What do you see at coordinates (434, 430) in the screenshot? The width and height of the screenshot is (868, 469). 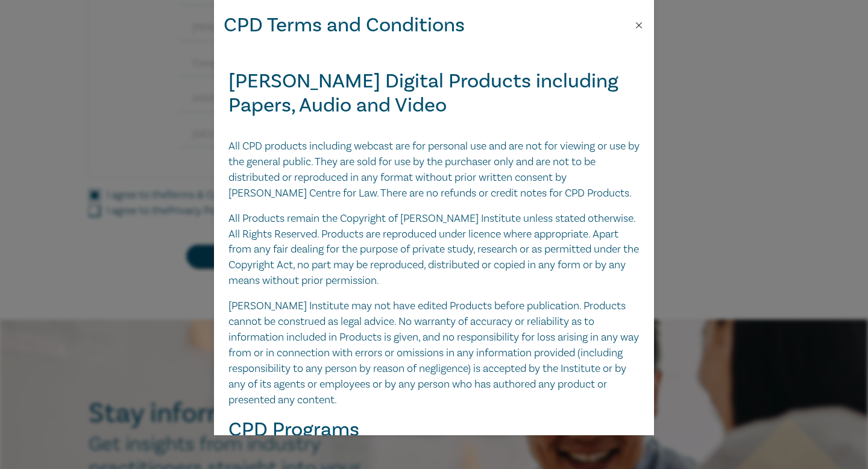 I see `h2: CPD Programs` at bounding box center [434, 430].